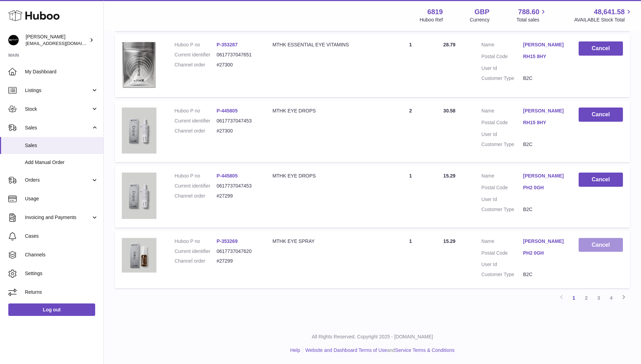 This screenshot has width=641, height=364. Describe the element at coordinates (227, 45) in the screenshot. I see `a: P-353287` at that location.